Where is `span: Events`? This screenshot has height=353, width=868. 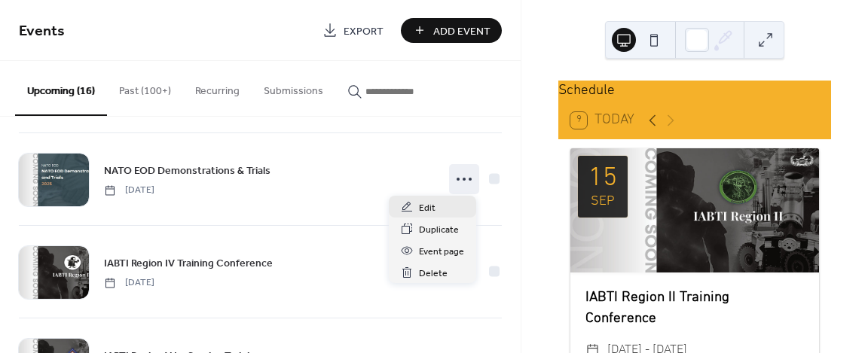 span: Events is located at coordinates (41, 31).